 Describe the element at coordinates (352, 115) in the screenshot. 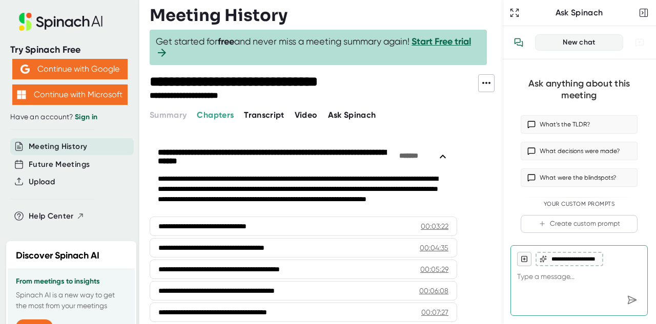

I see `button: Ask Spinach` at that location.